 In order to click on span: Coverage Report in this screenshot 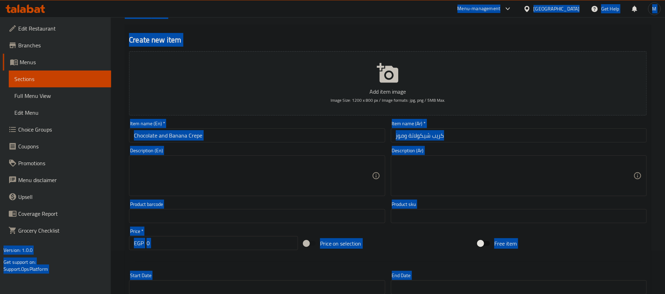, I will do `click(62, 214)`.